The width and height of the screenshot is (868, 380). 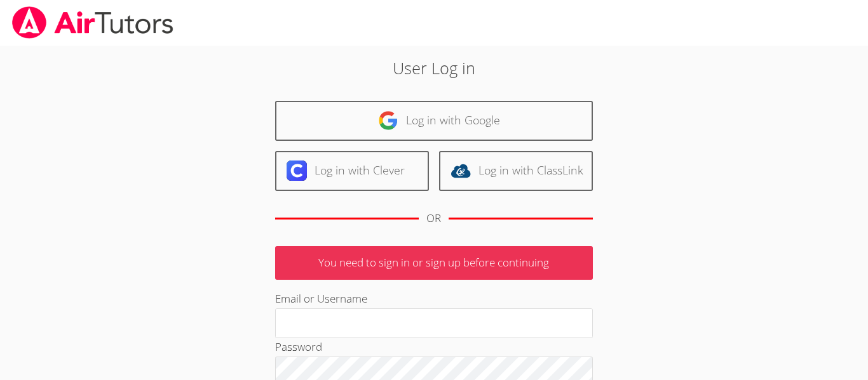 I want to click on img: airtutors_banner-c4298cdbf04f3fff15de1276eac7730deb9818008684d7c2e4769d2f7ddbe033.png, so click(x=93, y=22).